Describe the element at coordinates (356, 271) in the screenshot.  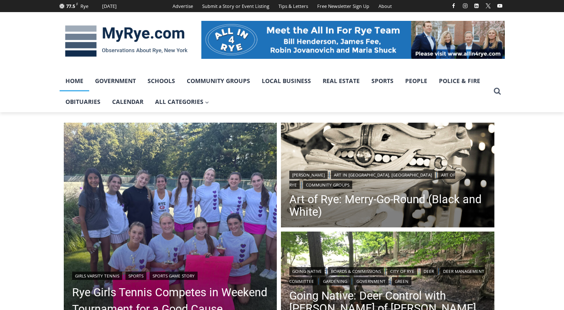
I see `a: Boards & Commissions` at that location.